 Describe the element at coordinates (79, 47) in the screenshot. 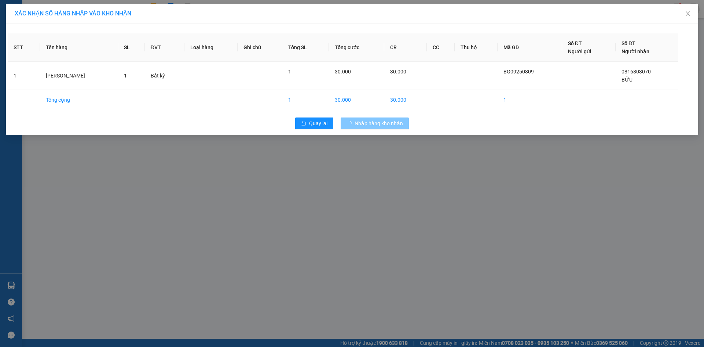

I see `th: Tên hàng` at that location.